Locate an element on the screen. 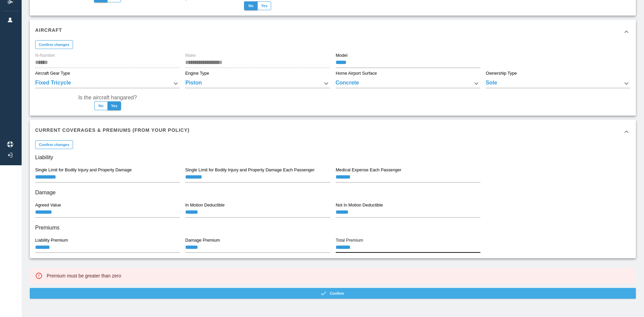 The width and height of the screenshot is (644, 317). label: Aircraft Gear Type is located at coordinates (52, 74).